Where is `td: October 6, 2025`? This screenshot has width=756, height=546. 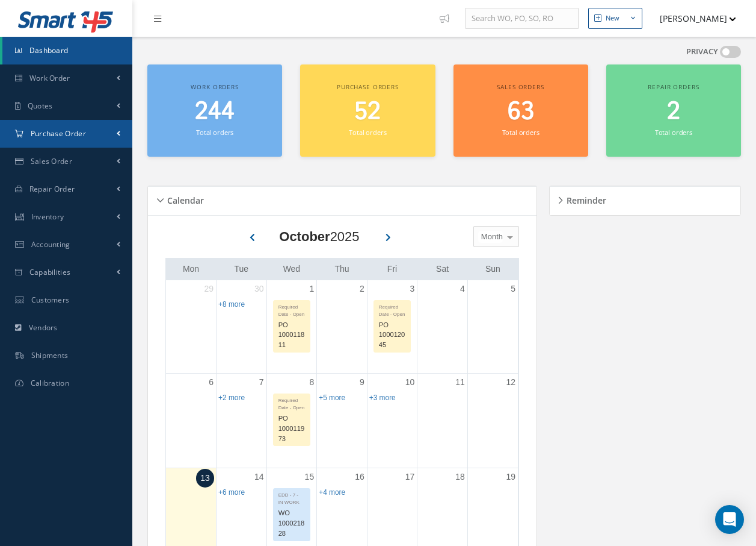 td: October 6, 2025 is located at coordinates (191, 420).